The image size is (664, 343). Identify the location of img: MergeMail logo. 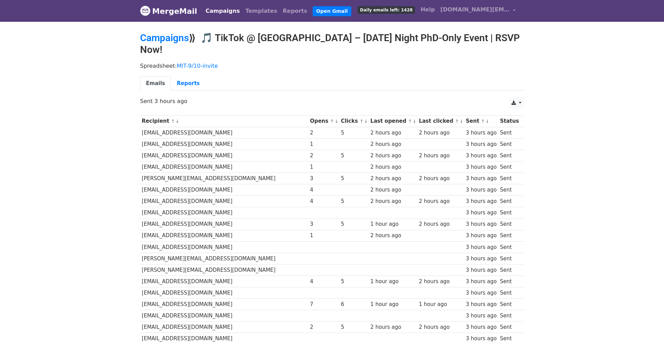
(145, 11).